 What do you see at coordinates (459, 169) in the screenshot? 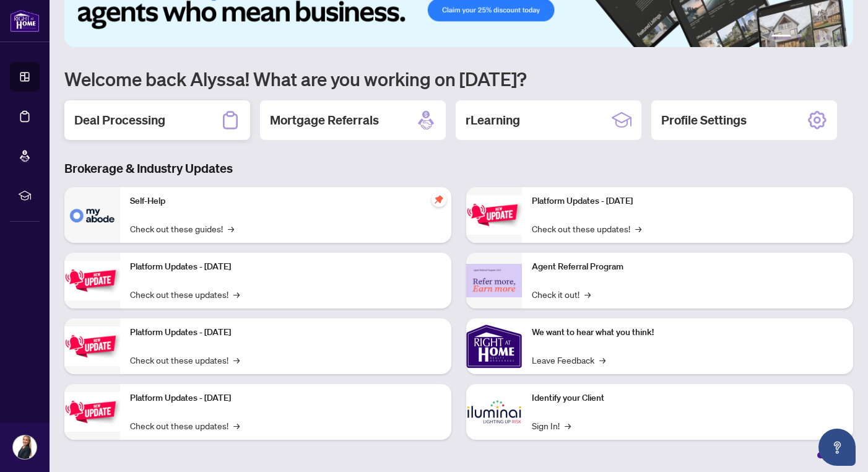
I see `h3: Brokerage & Industry Updates` at bounding box center [459, 169].